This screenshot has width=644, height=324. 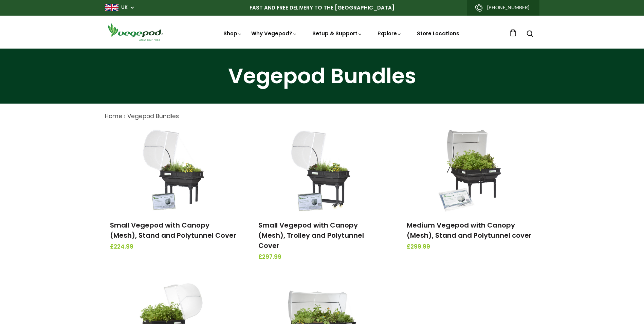 I want to click on a: Why Vegepod?, so click(x=274, y=33).